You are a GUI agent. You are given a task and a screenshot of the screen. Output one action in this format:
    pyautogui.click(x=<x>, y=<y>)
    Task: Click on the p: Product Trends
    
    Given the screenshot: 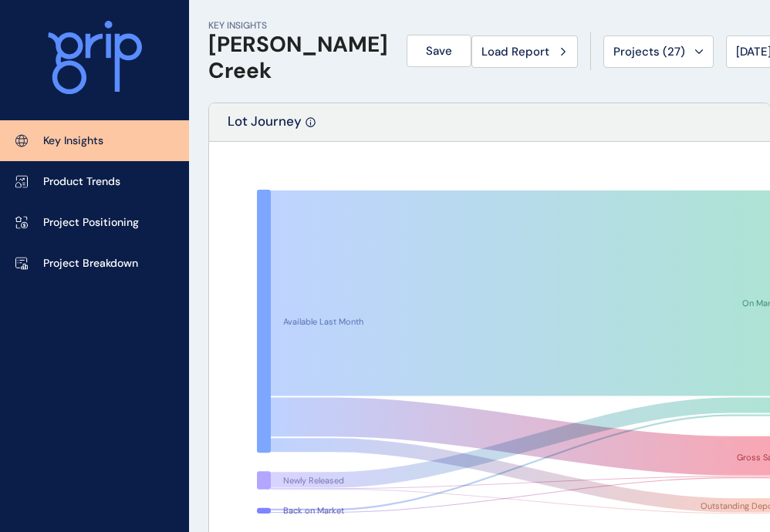 What is the action you would take?
    pyautogui.click(x=82, y=182)
    